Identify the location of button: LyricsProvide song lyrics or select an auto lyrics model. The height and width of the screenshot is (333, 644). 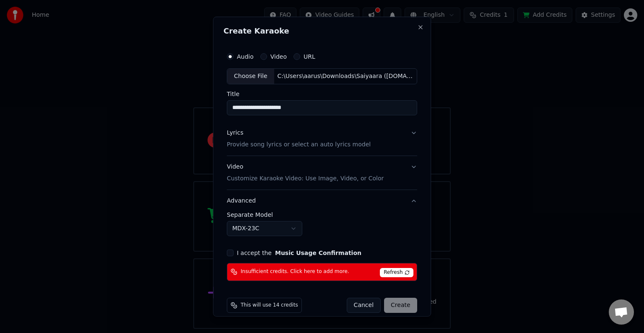
(322, 139).